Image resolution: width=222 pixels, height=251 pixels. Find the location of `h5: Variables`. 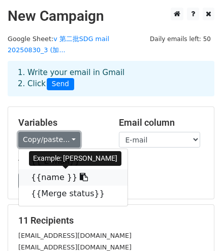

h5: Variables is located at coordinates (61, 123).